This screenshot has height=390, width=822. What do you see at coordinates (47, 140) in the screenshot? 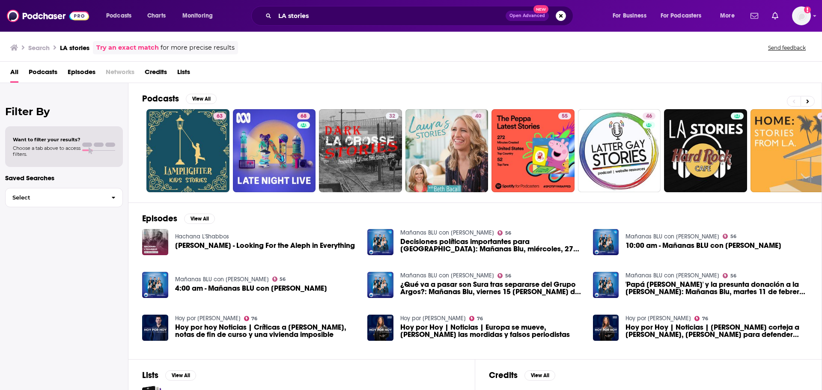
I see `span: Want to filter your results?` at bounding box center [47, 140].